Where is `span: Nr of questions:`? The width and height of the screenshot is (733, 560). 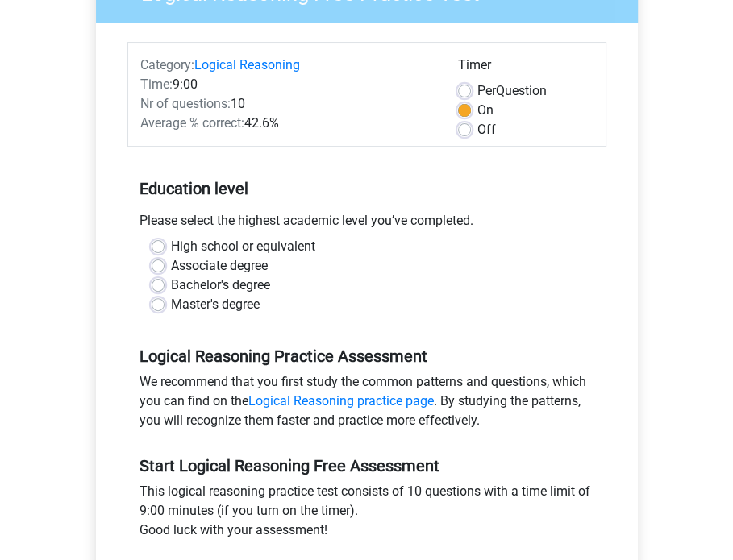 span: Nr of questions: is located at coordinates (186, 103).